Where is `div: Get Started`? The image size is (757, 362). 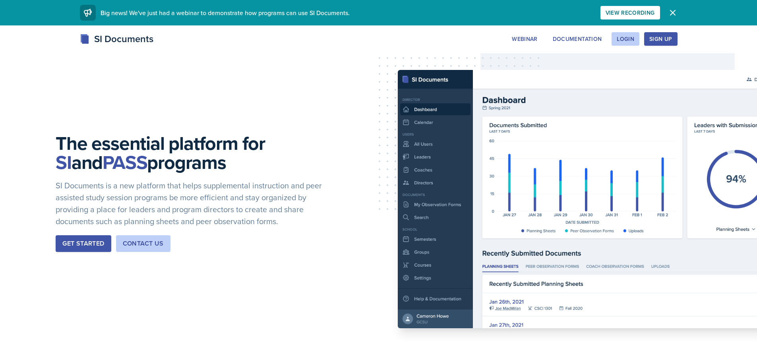 div: Get Started is located at coordinates (83, 244).